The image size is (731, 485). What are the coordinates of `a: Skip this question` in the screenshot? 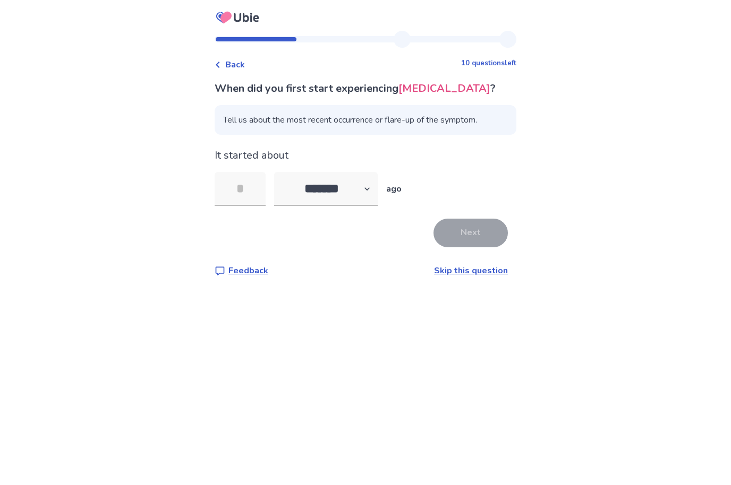 It's located at (470, 271).